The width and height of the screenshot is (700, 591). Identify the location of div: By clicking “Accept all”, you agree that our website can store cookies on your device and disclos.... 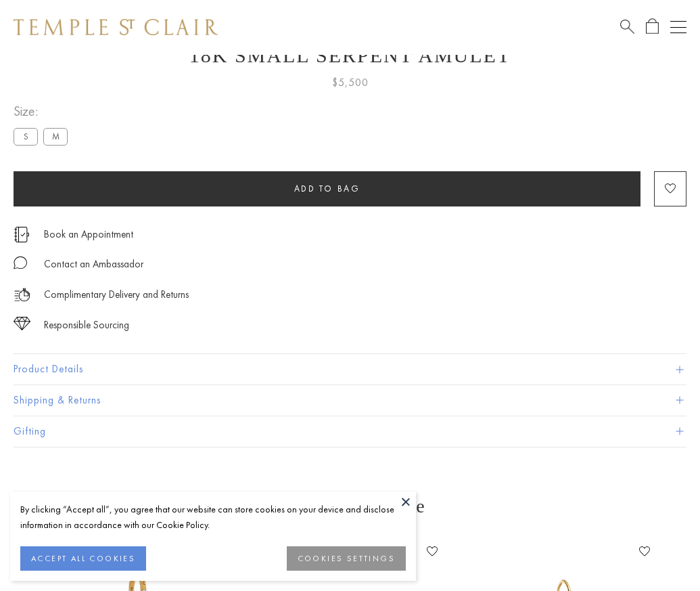
(213, 517).